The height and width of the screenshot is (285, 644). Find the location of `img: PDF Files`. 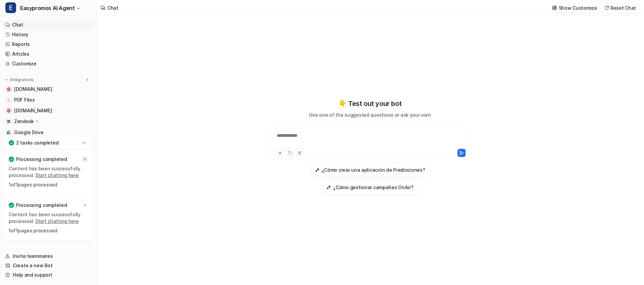

img: PDF Files is located at coordinates (9, 100).